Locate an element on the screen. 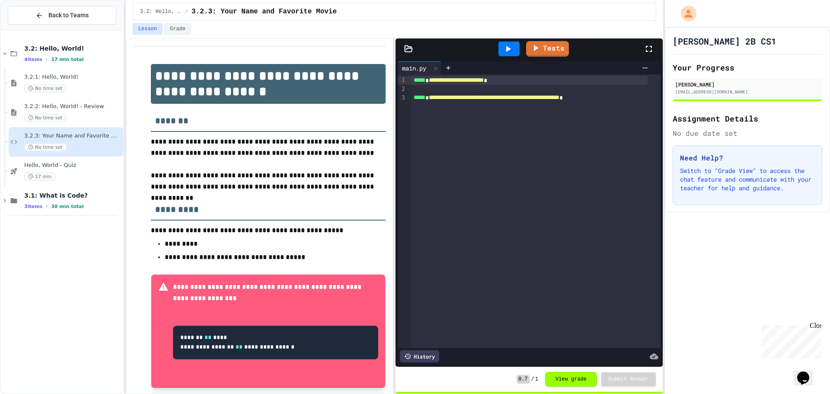  button: Lesson is located at coordinates (147, 29).